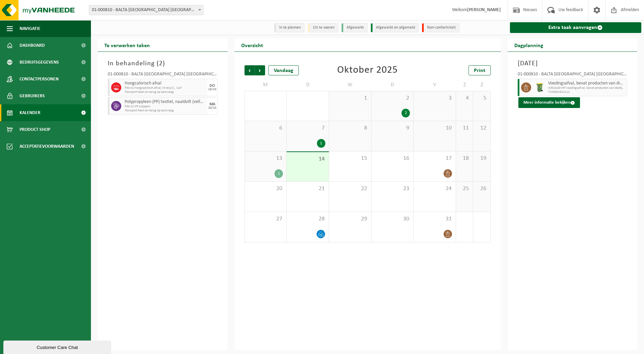 The image size is (644, 354). What do you see at coordinates (529, 45) in the screenshot?
I see `h2: Dagplanning` at bounding box center [529, 45].